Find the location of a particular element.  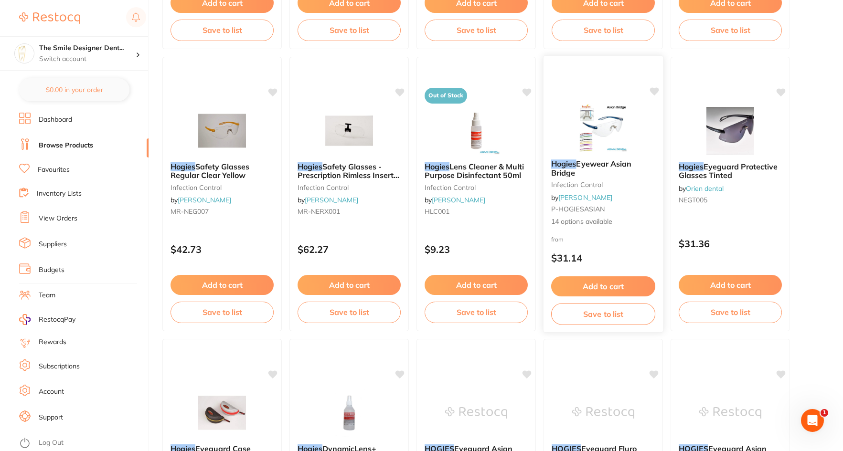

span: 1 is located at coordinates (824, 413).